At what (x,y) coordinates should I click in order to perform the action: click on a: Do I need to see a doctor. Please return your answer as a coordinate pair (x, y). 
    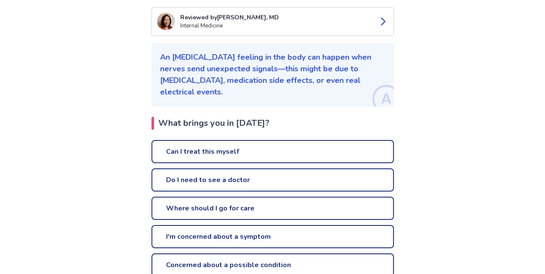
    Looking at the image, I should click on (273, 180).